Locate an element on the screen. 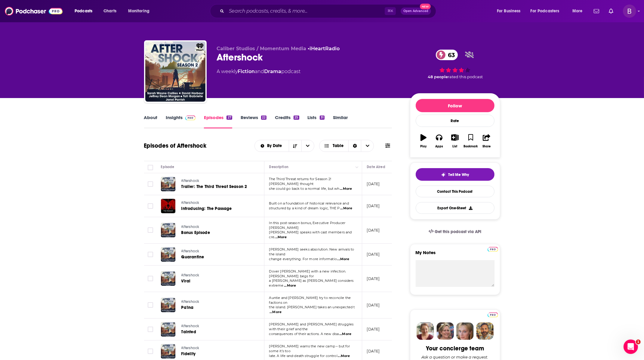 The height and width of the screenshot is (360, 644). img: Podchaser - Follow, Share and Rate Podcasts is located at coordinates (33, 11).